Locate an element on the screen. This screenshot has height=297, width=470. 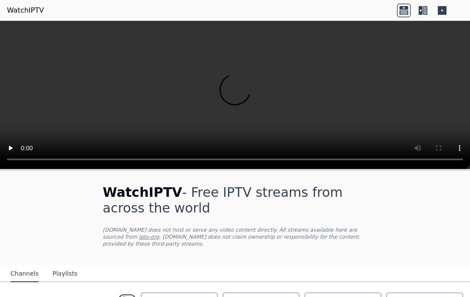
button: Playlists is located at coordinates (65, 274).